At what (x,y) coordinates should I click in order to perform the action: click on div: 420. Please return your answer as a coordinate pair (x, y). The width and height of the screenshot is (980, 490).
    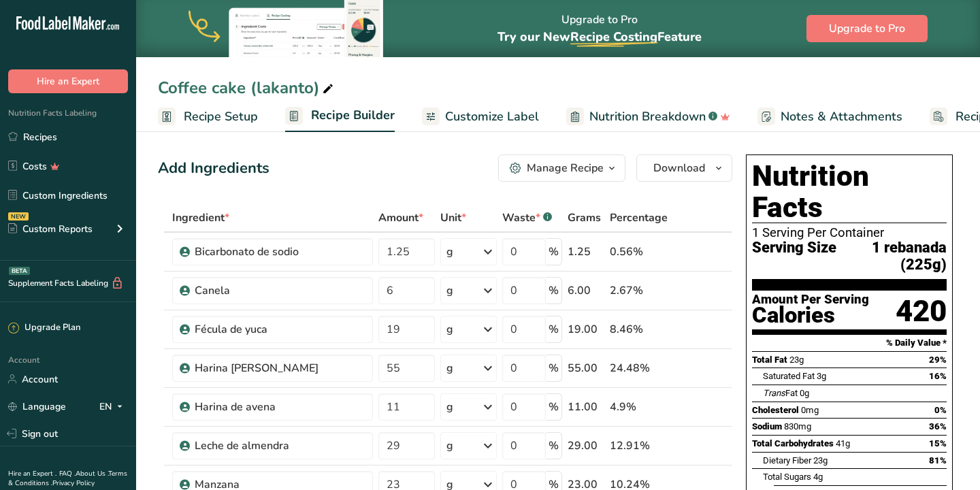
    Looking at the image, I should click on (921, 311).